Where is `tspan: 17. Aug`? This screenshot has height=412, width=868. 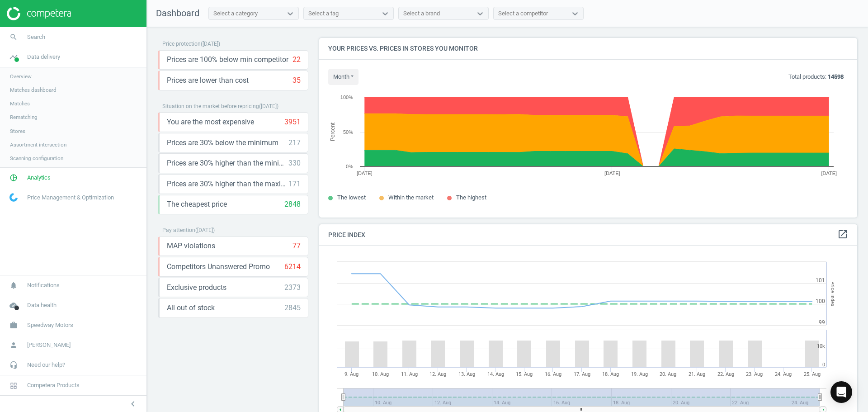
tspan: 17. Aug is located at coordinates (582, 374).